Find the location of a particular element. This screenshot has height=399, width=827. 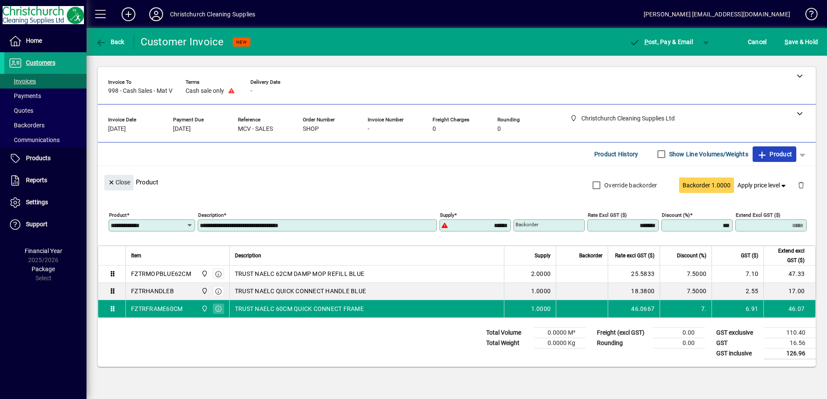

button: Product History is located at coordinates (616, 154).